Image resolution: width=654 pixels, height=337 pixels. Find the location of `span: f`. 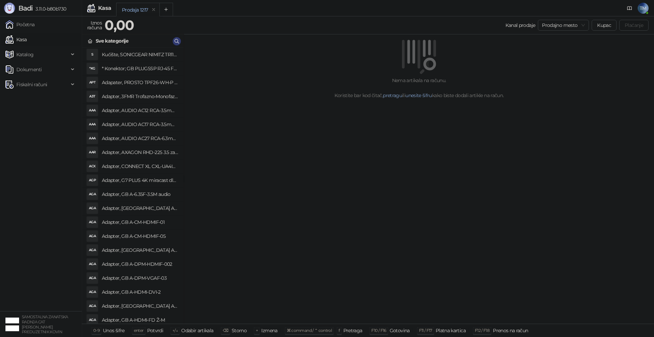

span: f is located at coordinates (339, 330).